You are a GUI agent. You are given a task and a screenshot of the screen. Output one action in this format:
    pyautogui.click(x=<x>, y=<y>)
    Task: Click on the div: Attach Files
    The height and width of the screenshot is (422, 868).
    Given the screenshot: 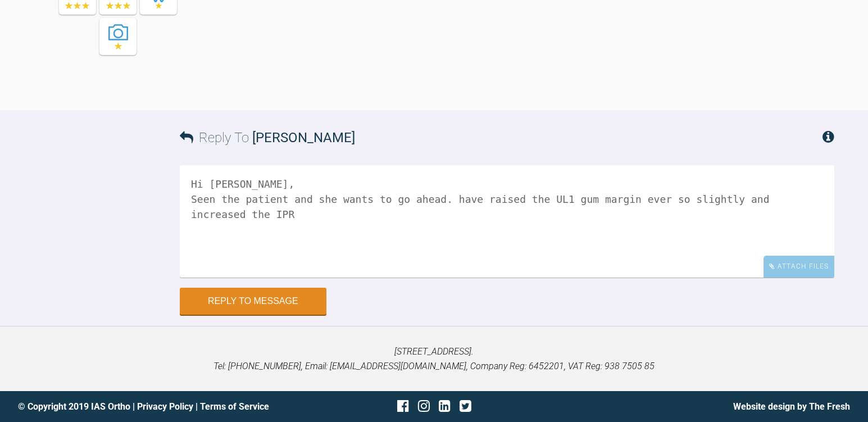 What is the action you would take?
    pyautogui.click(x=799, y=267)
    